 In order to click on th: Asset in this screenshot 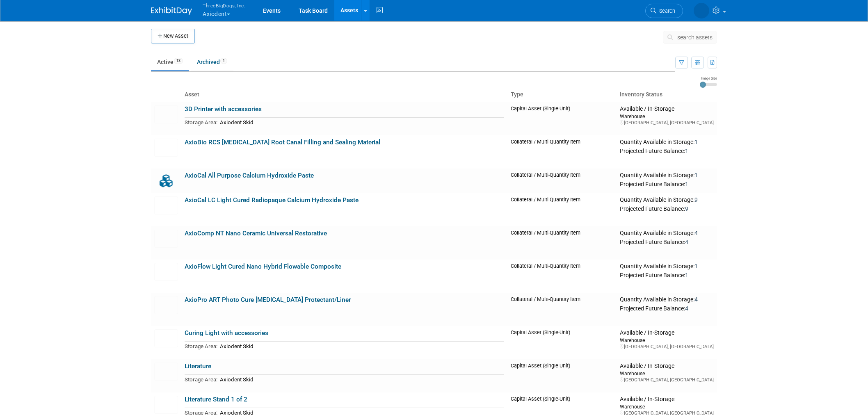, I will do `click(344, 94)`.